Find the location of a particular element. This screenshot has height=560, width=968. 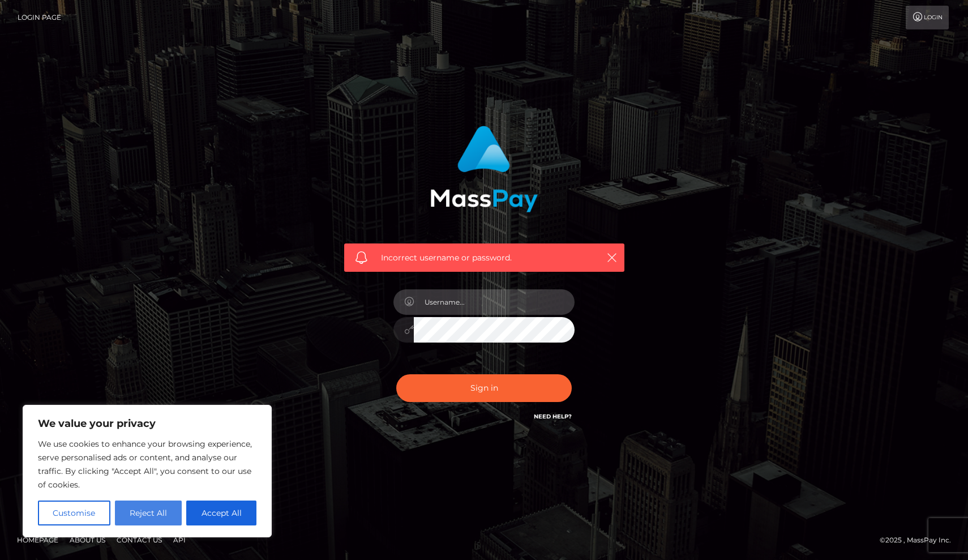

span: Incorrect username or password. is located at coordinates (484, 258).